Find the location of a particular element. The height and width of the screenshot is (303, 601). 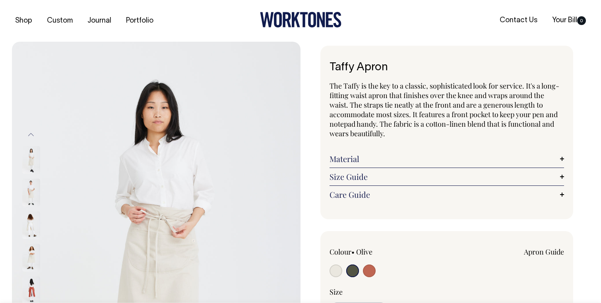

div: Colour is located at coordinates (376, 252).